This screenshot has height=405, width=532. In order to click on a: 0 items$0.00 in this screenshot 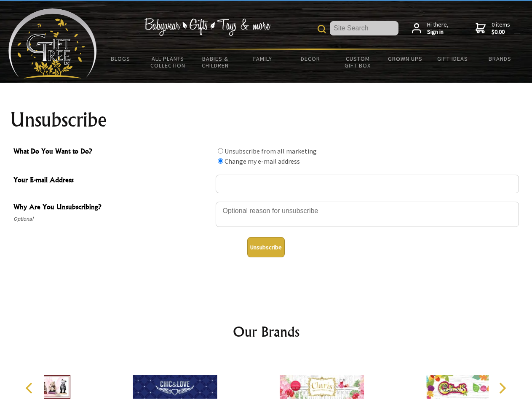, I will do `click(493, 29)`.